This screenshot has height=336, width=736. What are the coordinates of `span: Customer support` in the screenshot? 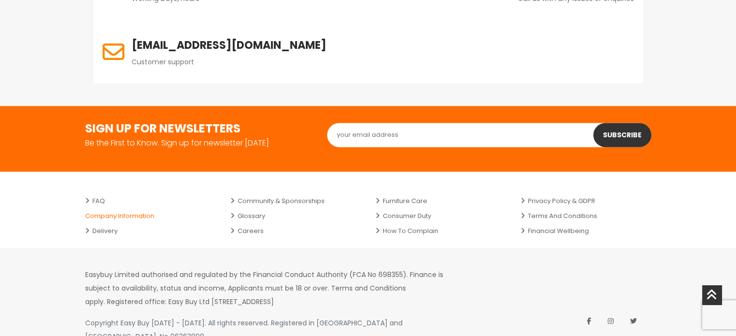 It's located at (163, 62).